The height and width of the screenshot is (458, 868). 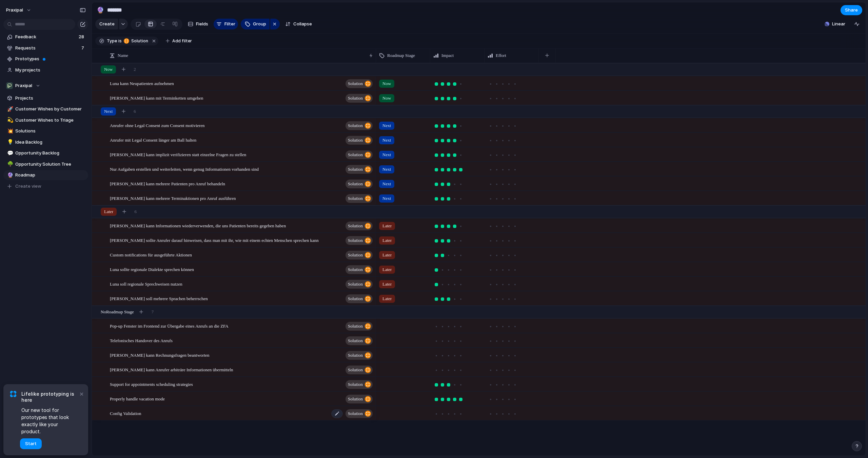 What do you see at coordinates (46, 153) in the screenshot?
I see `a: 💬Opportunity Backlog` at bounding box center [46, 153].